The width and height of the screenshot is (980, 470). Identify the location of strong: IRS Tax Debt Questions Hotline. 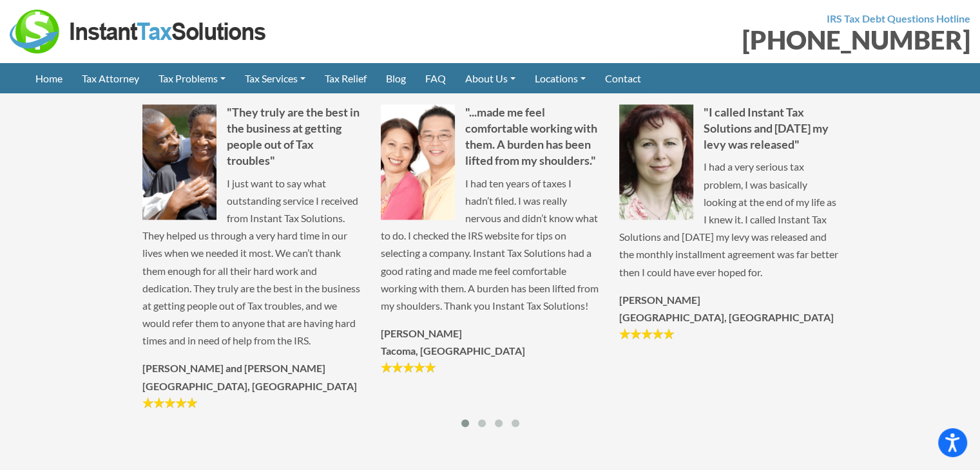
(899, 18).